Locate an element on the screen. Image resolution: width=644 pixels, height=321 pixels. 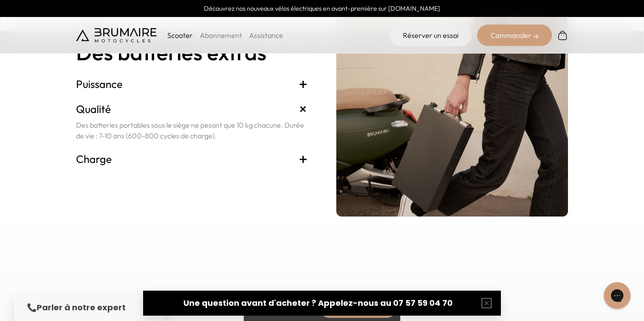
h3: Qualité is located at coordinates (192, 109).